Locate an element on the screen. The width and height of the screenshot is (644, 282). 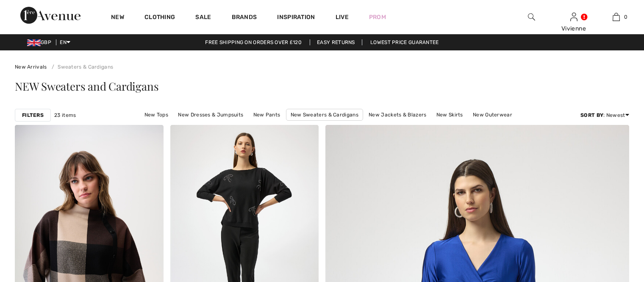
strong: Sort By is located at coordinates (592, 115).